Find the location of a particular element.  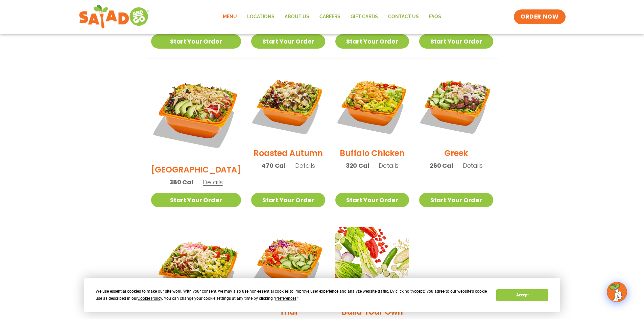

a: GIFT CARDS is located at coordinates (364, 17).